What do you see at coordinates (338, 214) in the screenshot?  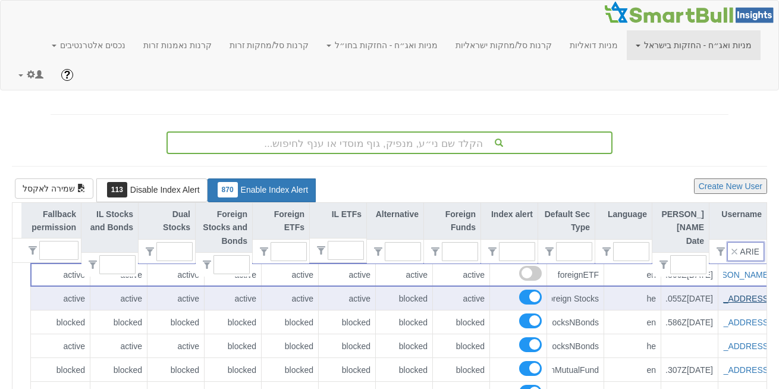 I see `div: IL ETFs` at bounding box center [338, 214].